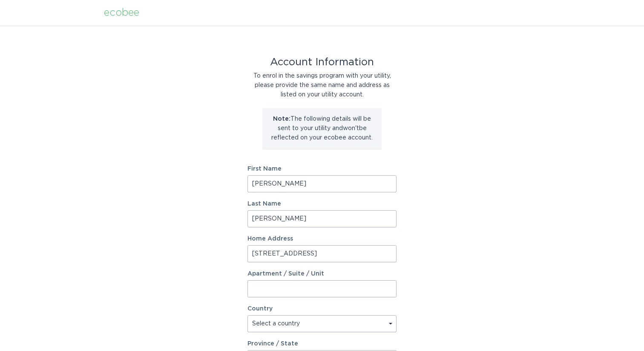 Image resolution: width=644 pixels, height=351 pixels. Describe the element at coordinates (282, 119) in the screenshot. I see `strong: Note:` at that location.